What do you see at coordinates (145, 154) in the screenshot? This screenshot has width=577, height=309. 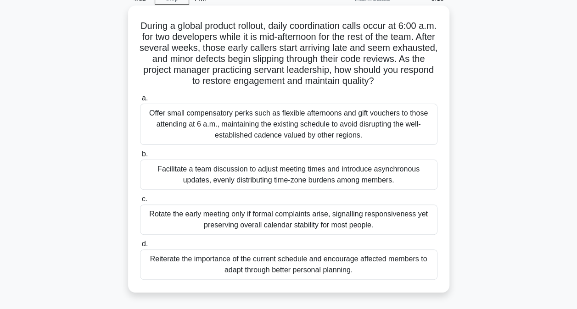 I see `span: b.` at bounding box center [145, 154].